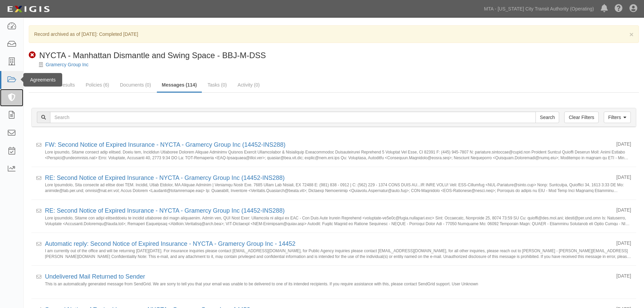  I want to click on div: Agreements, so click(42, 80).